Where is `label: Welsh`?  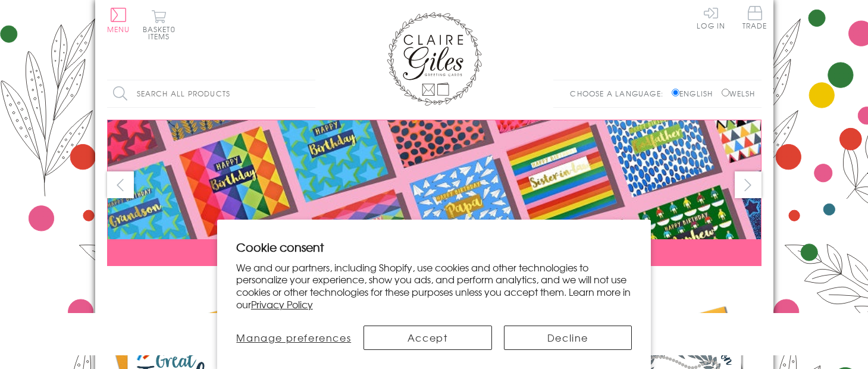 label: Welsh is located at coordinates (738, 94).